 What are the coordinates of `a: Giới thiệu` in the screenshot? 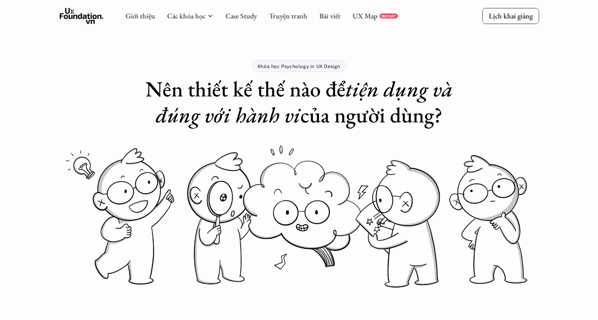 It's located at (140, 16).